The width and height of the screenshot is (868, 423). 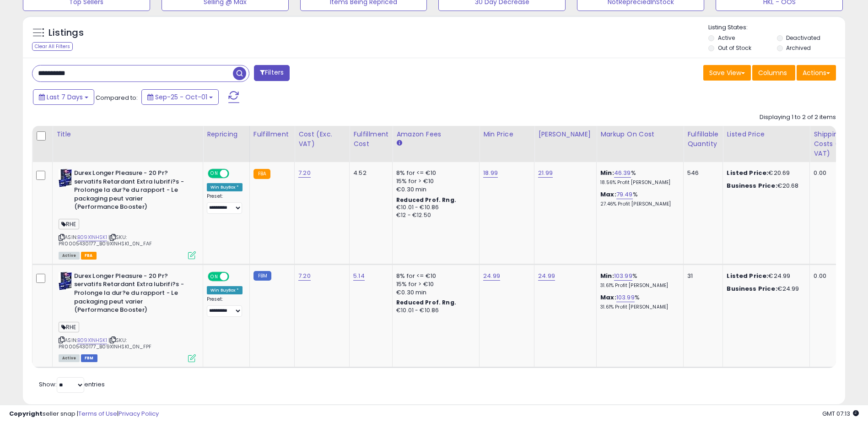 I want to click on div: Cost (Exc. VAT), so click(x=322, y=140).